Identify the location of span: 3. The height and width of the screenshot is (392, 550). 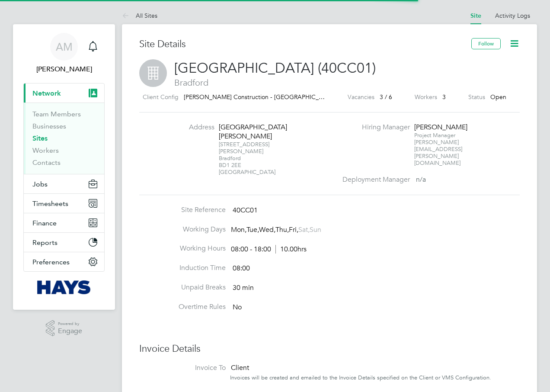
(444, 97).